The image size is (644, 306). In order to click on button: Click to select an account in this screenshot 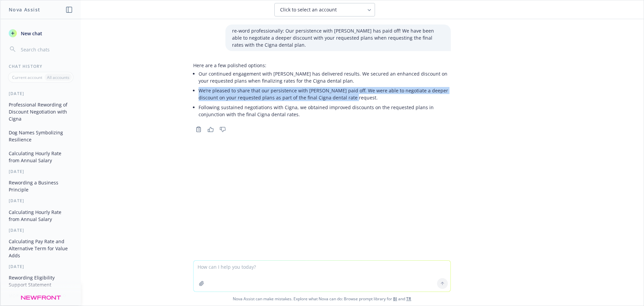, I will do `click(324, 10)`.